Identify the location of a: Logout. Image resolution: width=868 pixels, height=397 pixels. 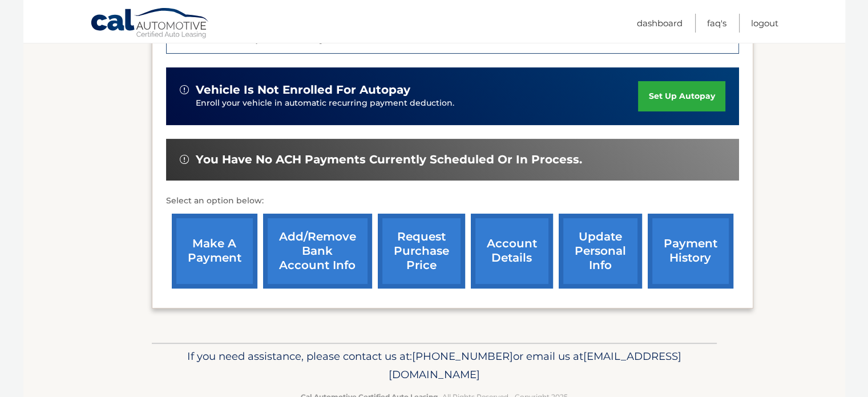
(765, 23).